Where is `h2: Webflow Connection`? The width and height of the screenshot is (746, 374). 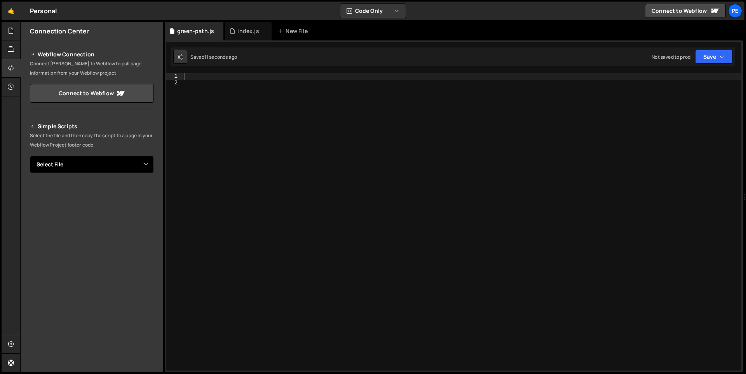
h2: Webflow Connection is located at coordinates (92, 54).